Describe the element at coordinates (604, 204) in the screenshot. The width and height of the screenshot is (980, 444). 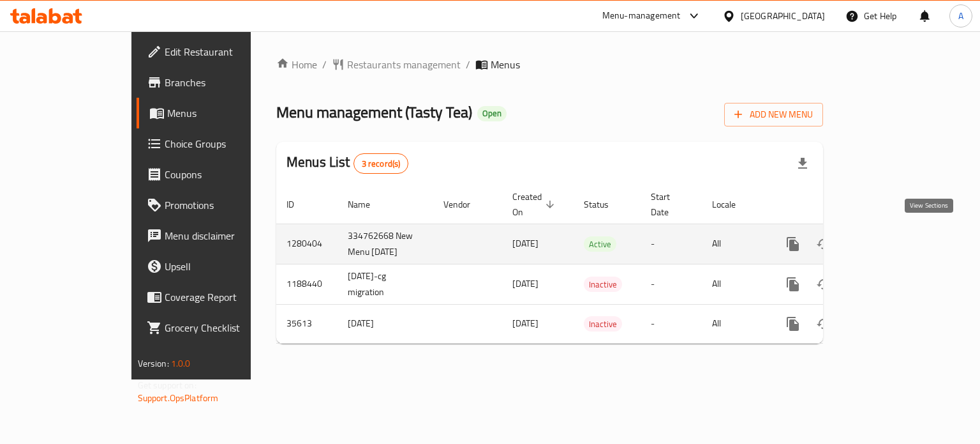
I see `span: Status` at that location.